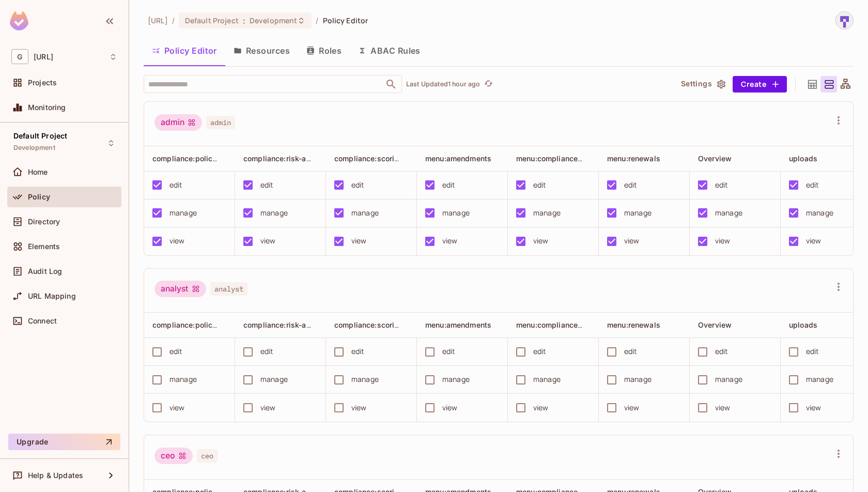 This screenshot has height=492, width=868. Describe the element at coordinates (44, 222) in the screenshot. I see `span: Directory` at that location.